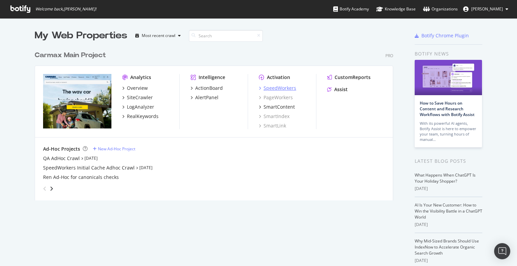 The height and width of the screenshot is (266, 517). I want to click on div: Botify news, so click(448, 54).